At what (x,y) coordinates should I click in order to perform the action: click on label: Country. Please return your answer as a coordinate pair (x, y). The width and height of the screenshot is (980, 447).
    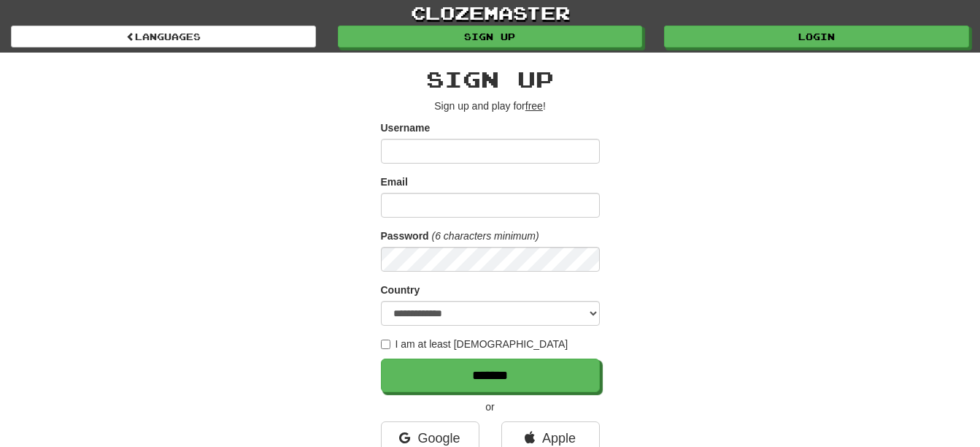
    Looking at the image, I should click on (400, 290).